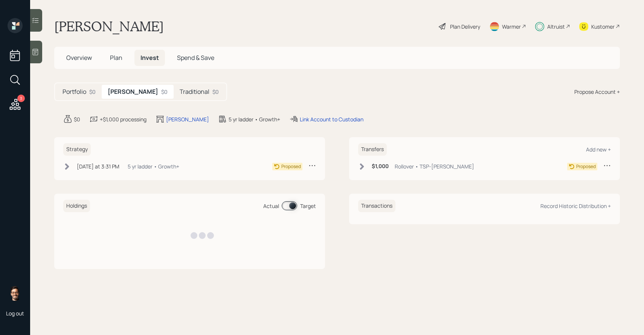 This screenshot has height=335, width=644. I want to click on div: Propose Account +, so click(597, 92).